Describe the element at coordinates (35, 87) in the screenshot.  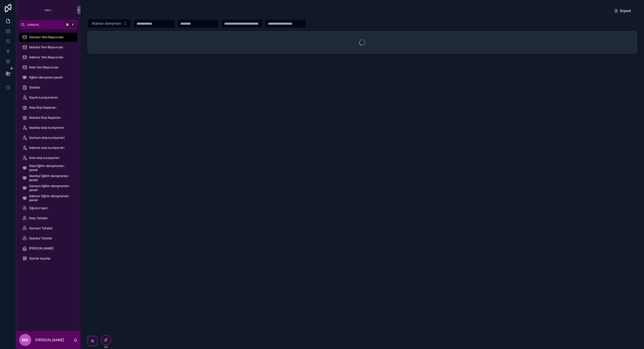
I see `span: Statüler` at that location.